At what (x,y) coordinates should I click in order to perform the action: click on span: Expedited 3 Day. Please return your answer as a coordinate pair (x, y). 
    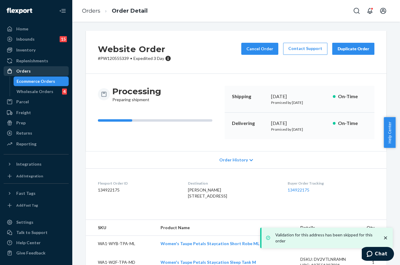
    Looking at the image, I should click on (149, 58).